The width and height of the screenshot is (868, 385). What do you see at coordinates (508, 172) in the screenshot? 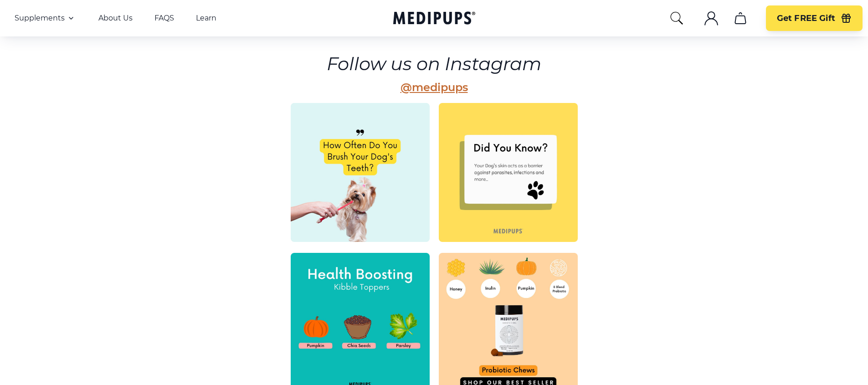
I see `img: https://www.instagram.com/p/Cmui-W2SKkt` at bounding box center [508, 172].